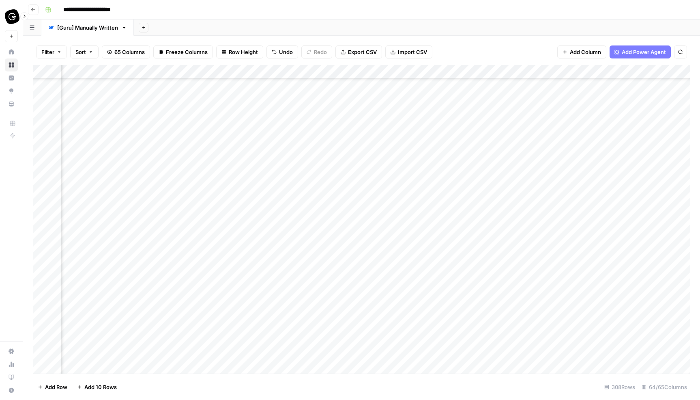 This screenshot has width=700, height=400. Describe the element at coordinates (84, 52) in the screenshot. I see `button: Sort` at that location.